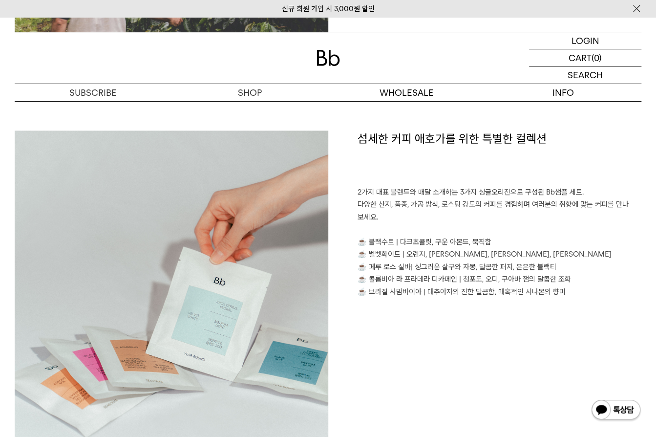 The width and height of the screenshot is (656, 437). Describe the element at coordinates (500, 158) in the screenshot. I see `h1: 섬세한 커피 애호가를 위한 특별한 컬렉션` at that location.